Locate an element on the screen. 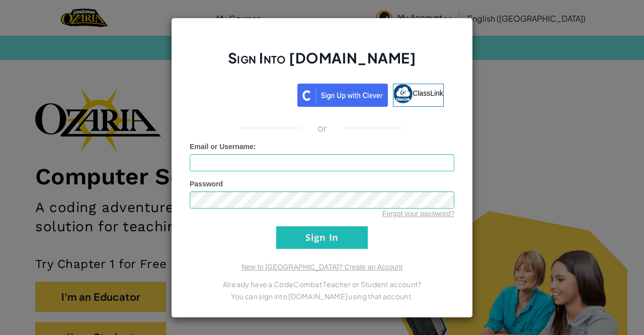 The image size is (644, 335). p: or is located at coordinates (322, 128).